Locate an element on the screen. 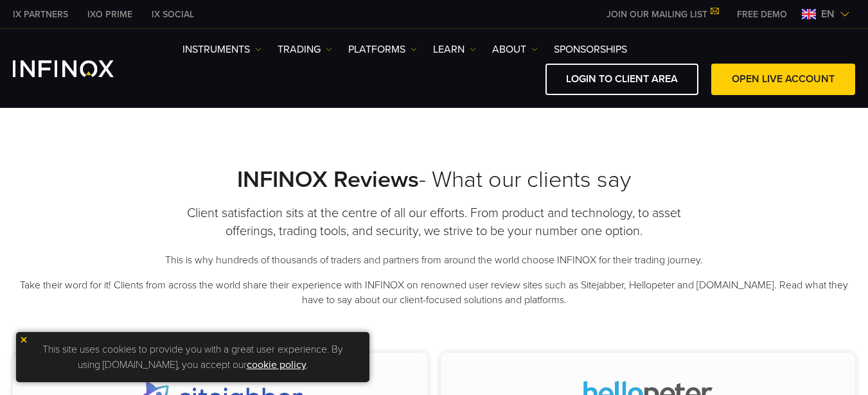 Image resolution: width=868 pixels, height=395 pixels. a: OPEN LIVE ACCOUNT is located at coordinates (783, 79).